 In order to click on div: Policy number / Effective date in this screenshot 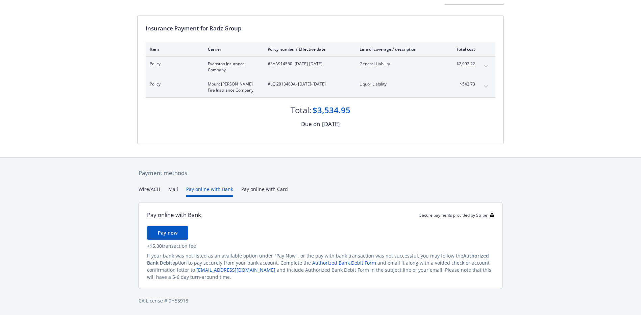, I will do `click(308, 49)`.